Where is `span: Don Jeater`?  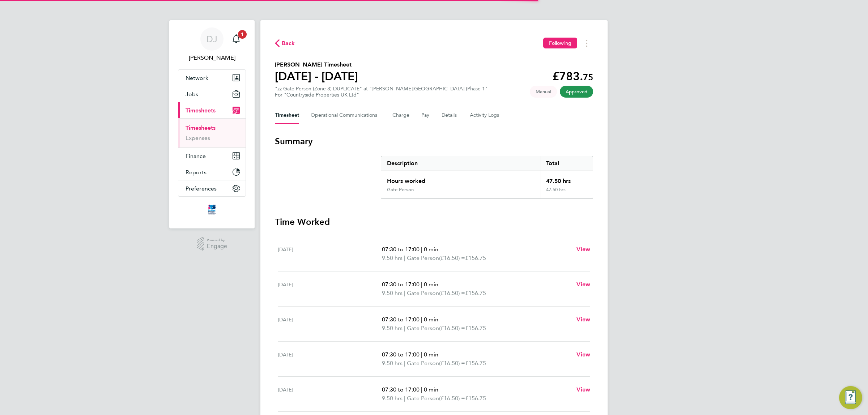 span: Don Jeater is located at coordinates (212, 58).